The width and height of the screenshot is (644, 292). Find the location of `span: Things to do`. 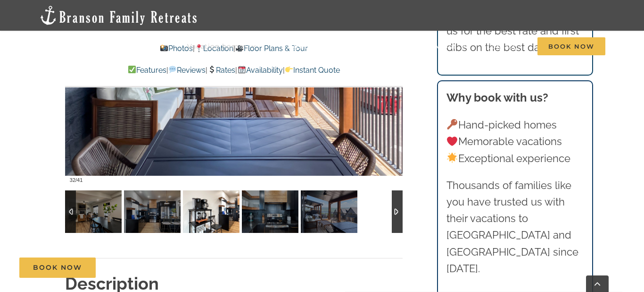

span: Things to do is located at coordinates (301, 46).